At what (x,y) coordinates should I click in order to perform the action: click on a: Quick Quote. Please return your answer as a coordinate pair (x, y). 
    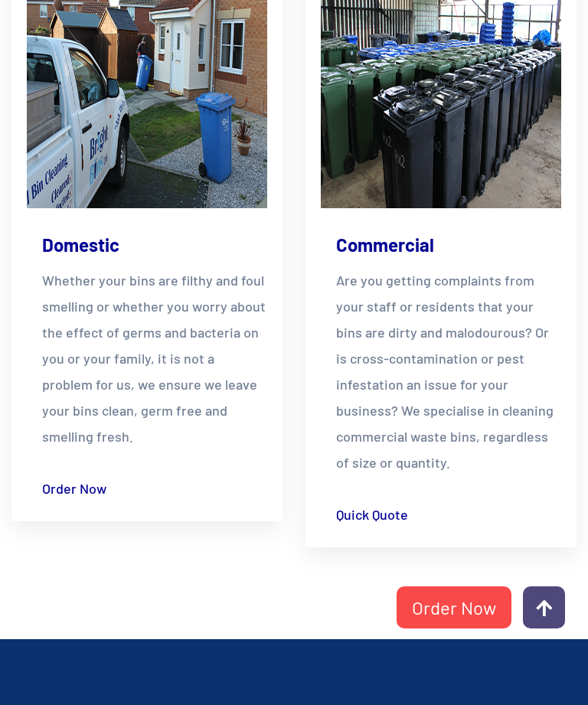
    Looking at the image, I should click on (372, 514).